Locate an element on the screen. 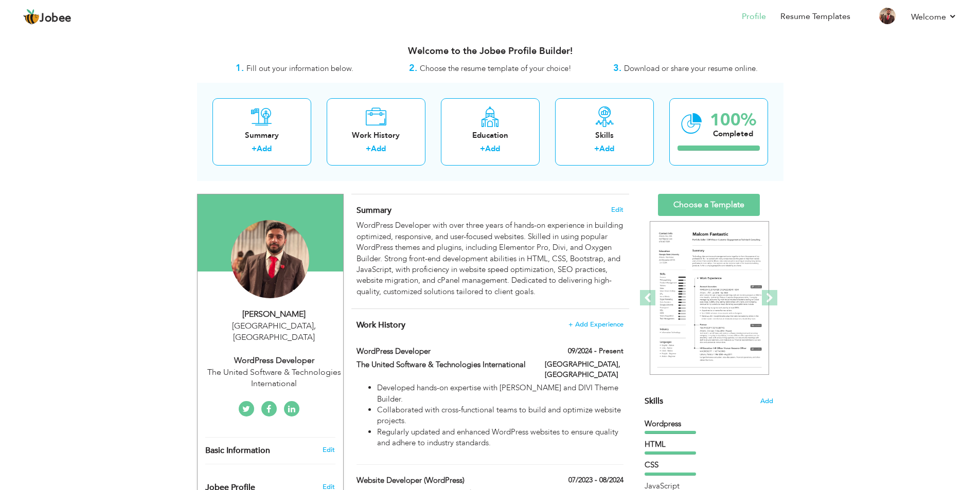 The image size is (980, 490). span: Choose the resume template of your choice! is located at coordinates (496, 68).